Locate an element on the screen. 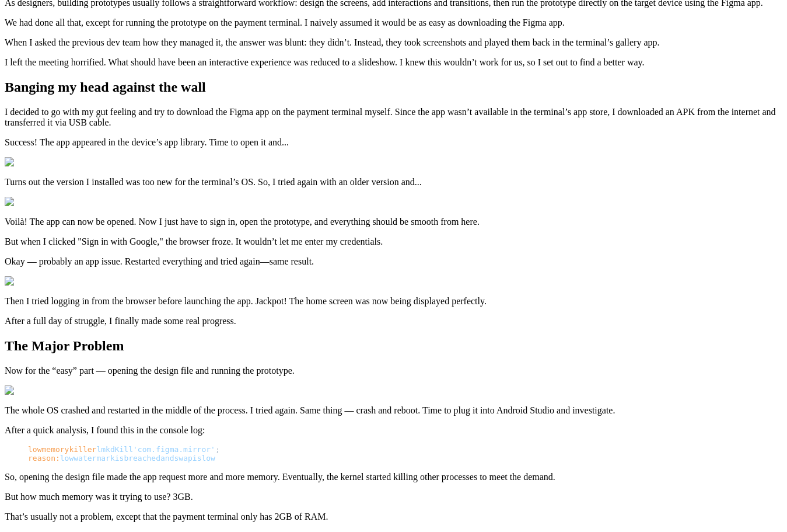 The height and width of the screenshot is (532, 787). p: When I asked the previous dev team how they managed it, the answer was blunt: they didn’t. Instea... is located at coordinates (393, 43).